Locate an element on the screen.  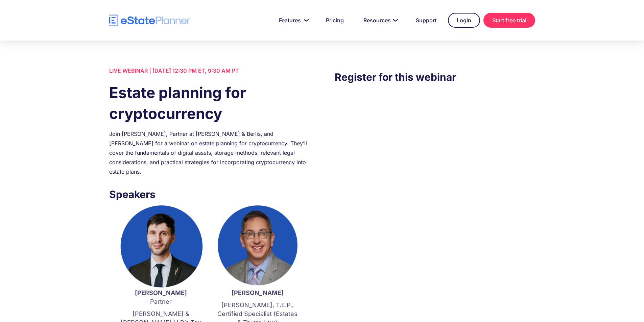
a: Login is located at coordinates (464, 20).